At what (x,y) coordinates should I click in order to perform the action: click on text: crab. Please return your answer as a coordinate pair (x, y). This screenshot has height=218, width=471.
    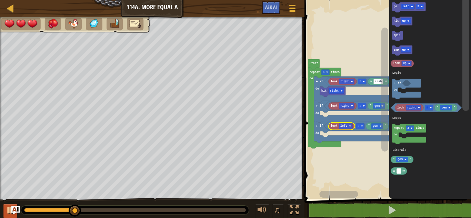
    Looking at the image, I should click on (379, 82).